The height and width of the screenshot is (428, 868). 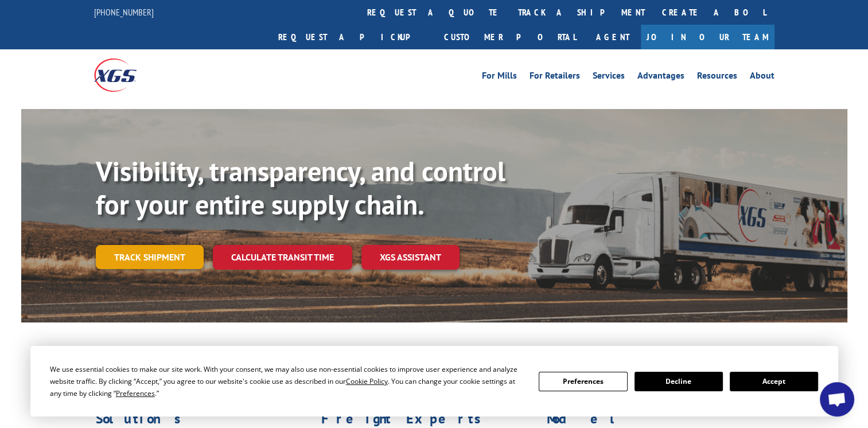 I want to click on a: About, so click(x=762, y=77).